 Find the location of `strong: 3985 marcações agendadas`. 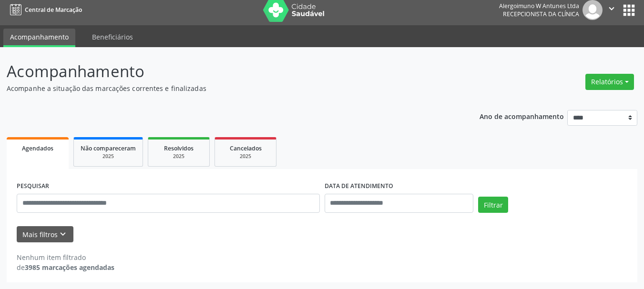

strong: 3985 marcações agendadas is located at coordinates (69, 267).